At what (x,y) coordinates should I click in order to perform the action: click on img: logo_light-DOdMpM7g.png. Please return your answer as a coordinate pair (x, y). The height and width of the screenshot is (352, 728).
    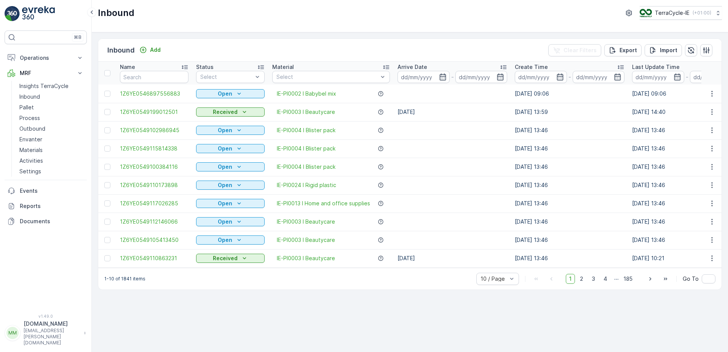
    Looking at the image, I should click on (38, 14).